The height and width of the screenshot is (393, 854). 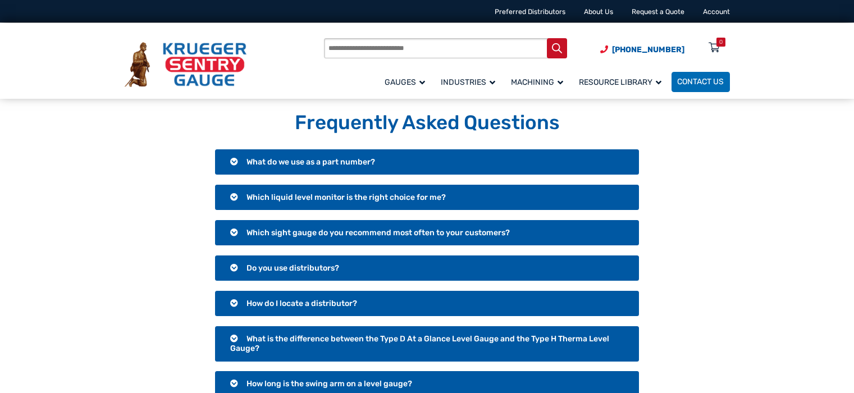 I want to click on img: Krueger Sentry Gauge, so click(x=185, y=65).